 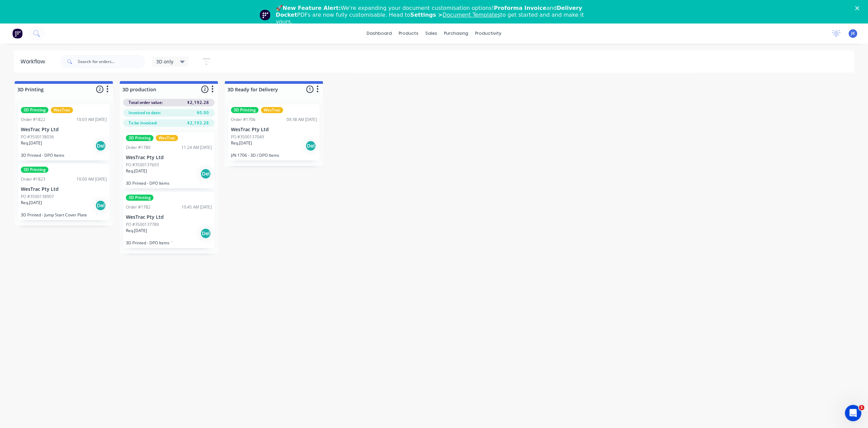 I want to click on div: Order #1706, so click(x=243, y=120).